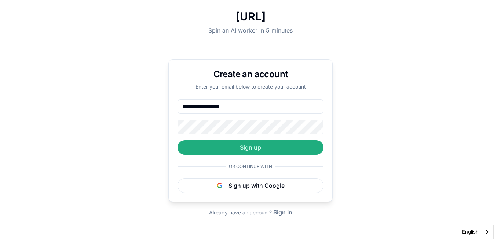  I want to click on a: English, so click(476, 232).